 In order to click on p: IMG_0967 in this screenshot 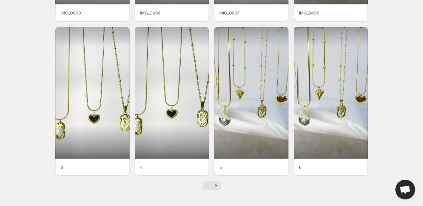, I will do `click(251, 13)`.